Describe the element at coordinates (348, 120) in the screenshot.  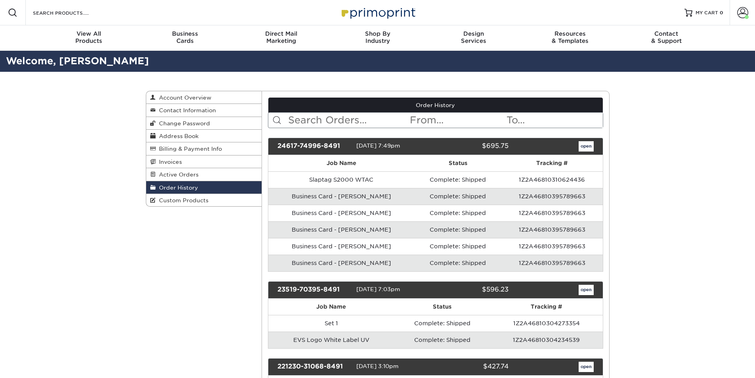
I see `input: Search Orders...` at that location.